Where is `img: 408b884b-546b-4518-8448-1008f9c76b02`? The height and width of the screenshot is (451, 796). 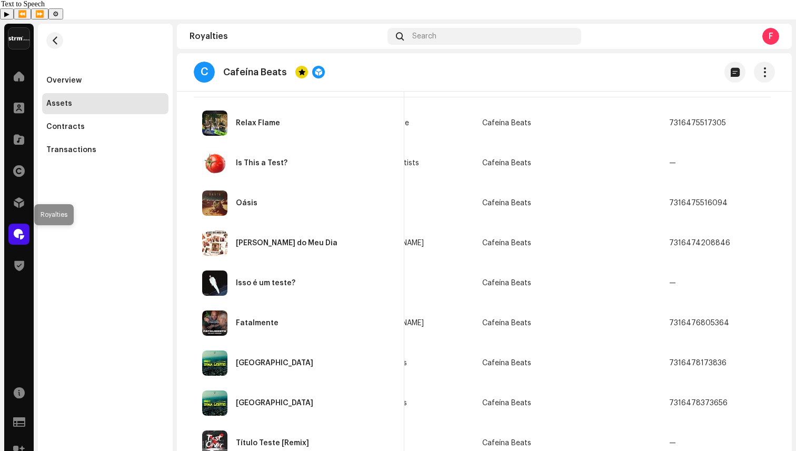 img: 408b884b-546b-4518-8448-1008f9c76b02 is located at coordinates (19, 38).